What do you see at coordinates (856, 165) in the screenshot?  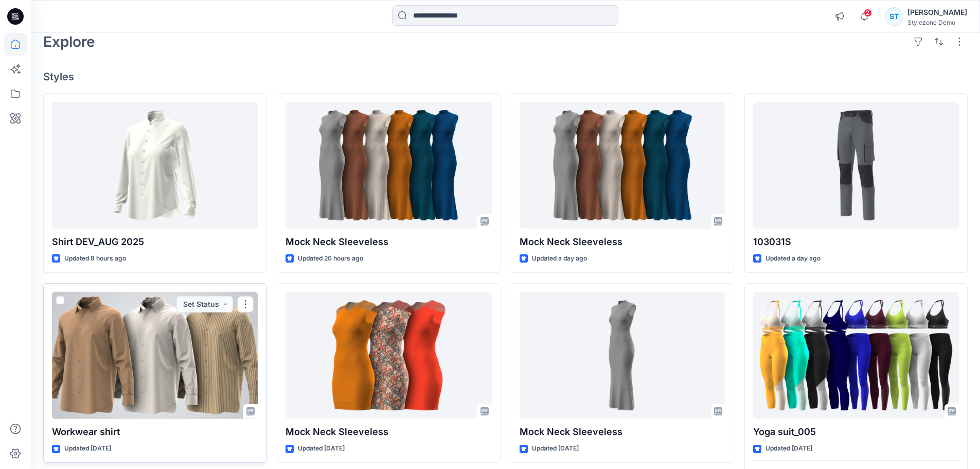 I see `a: 103031S` at bounding box center [856, 165].